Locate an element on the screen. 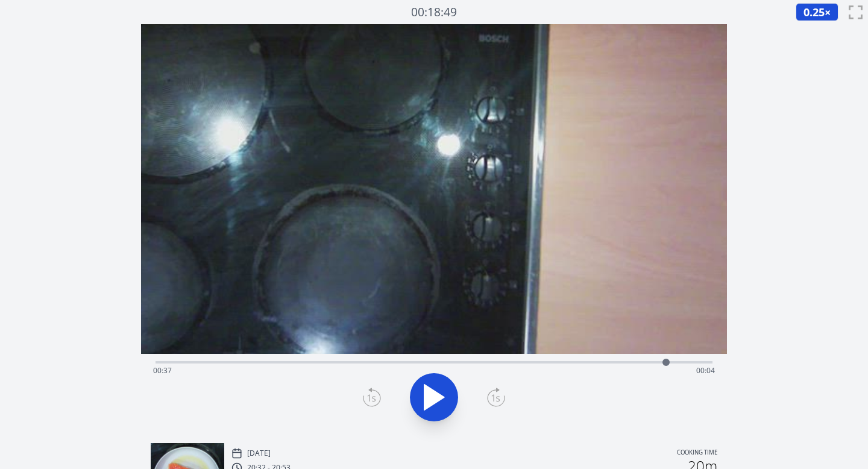 The width and height of the screenshot is (868, 469). p: Cooking time is located at coordinates (697, 454).